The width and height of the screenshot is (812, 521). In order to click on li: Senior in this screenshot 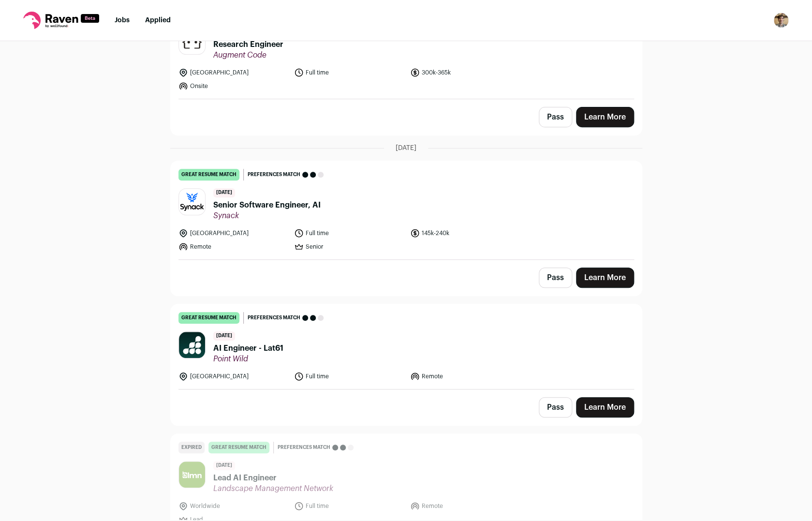, I will do `click(349, 247)`.